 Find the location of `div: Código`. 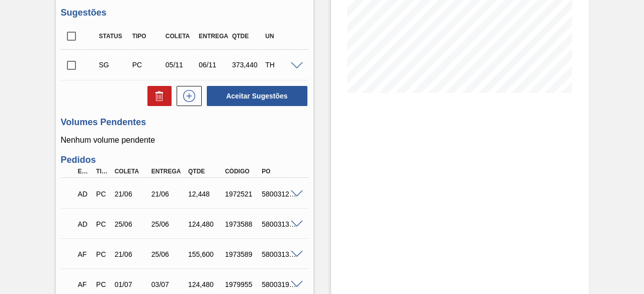

div: Código is located at coordinates (242, 171).